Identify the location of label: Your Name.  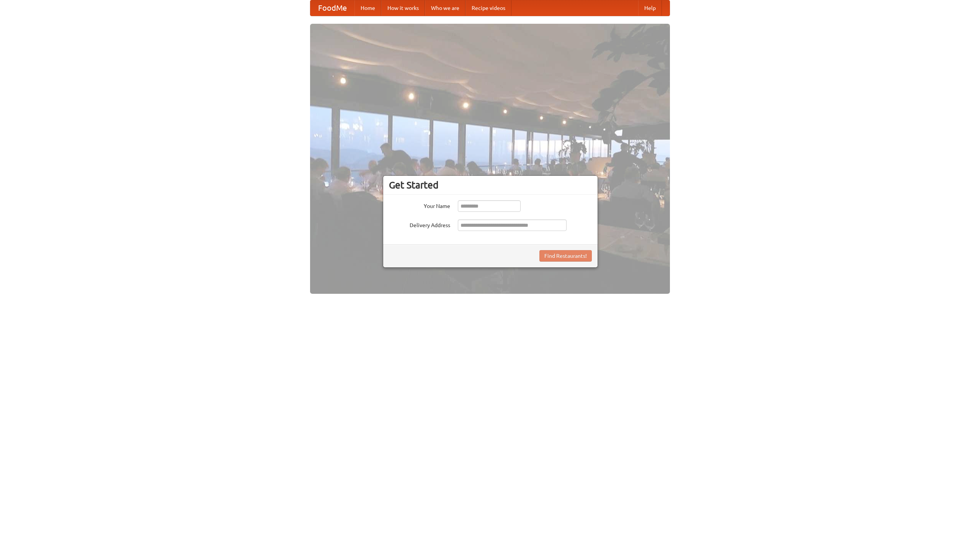
(420, 205).